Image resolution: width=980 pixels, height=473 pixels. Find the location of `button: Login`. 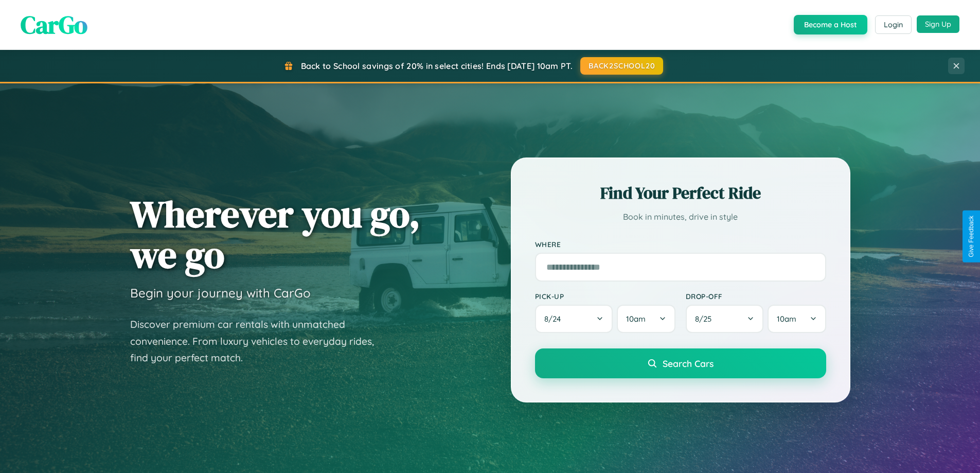

button: Login is located at coordinates (893, 25).